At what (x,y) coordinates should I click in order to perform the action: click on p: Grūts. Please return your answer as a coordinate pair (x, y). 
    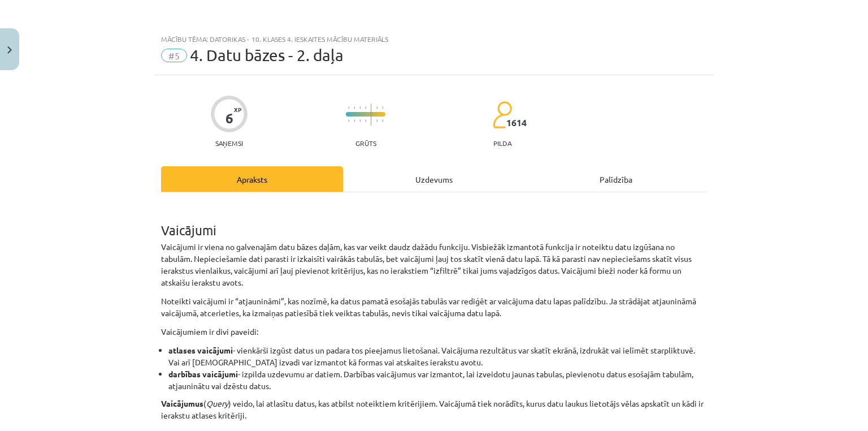
    Looking at the image, I should click on (366, 143).